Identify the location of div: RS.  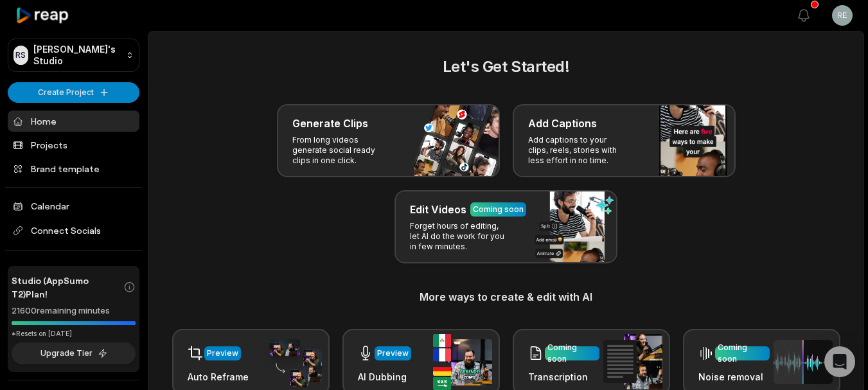
(20, 55).